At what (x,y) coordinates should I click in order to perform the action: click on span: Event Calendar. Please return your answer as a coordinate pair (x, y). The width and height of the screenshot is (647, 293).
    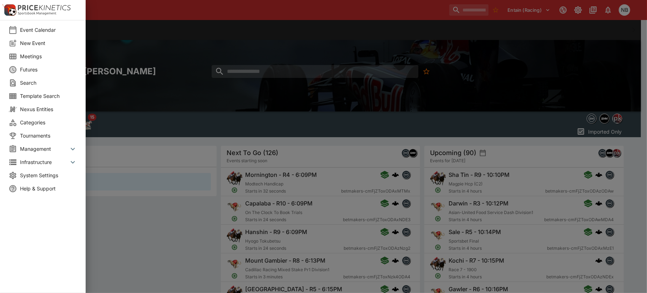
    Looking at the image, I should click on (49, 30).